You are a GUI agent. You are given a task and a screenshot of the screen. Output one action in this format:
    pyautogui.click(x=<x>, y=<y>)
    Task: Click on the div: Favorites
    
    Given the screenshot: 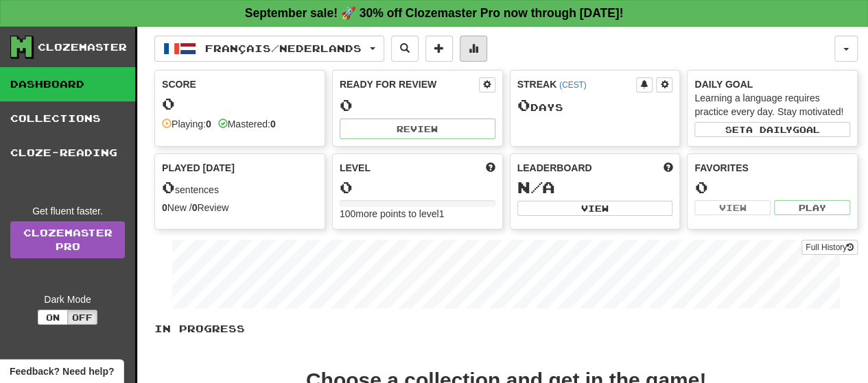 What is the action you would take?
    pyautogui.click(x=772, y=168)
    